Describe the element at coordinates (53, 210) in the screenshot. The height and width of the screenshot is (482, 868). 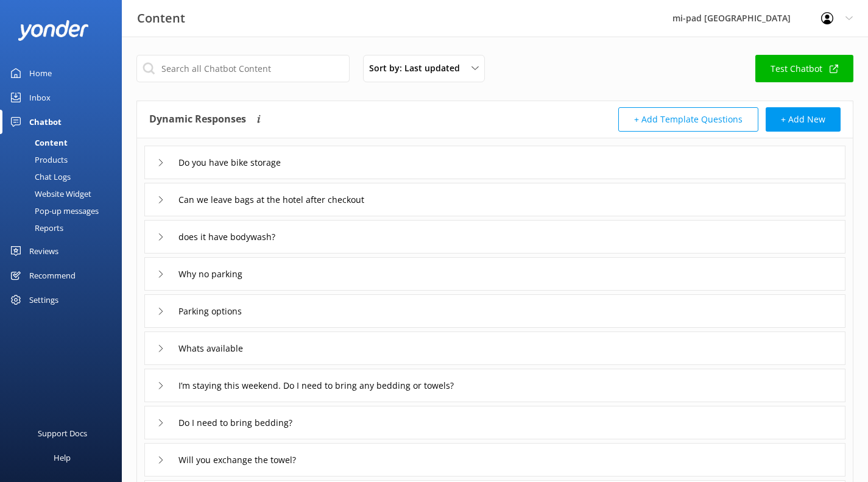
I see `div: Pop-up messages` at that location.